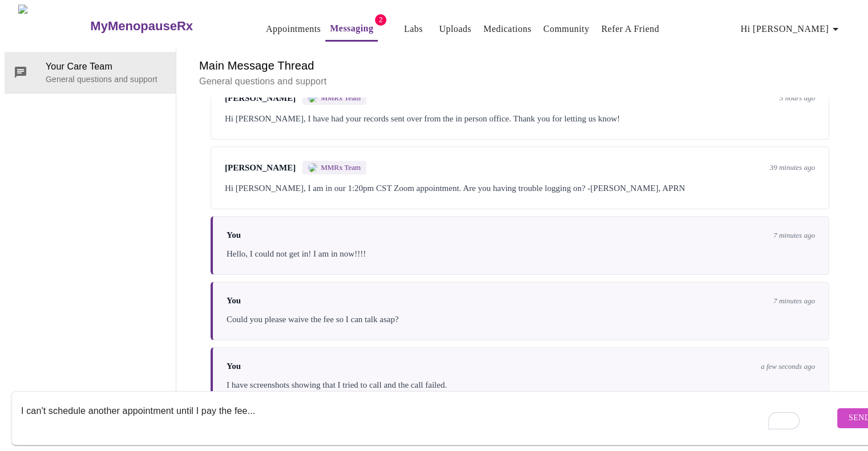 This screenshot has width=868, height=451. Describe the element at coordinates (631, 29) in the screenshot. I see `a: Refer a Friend` at that location.